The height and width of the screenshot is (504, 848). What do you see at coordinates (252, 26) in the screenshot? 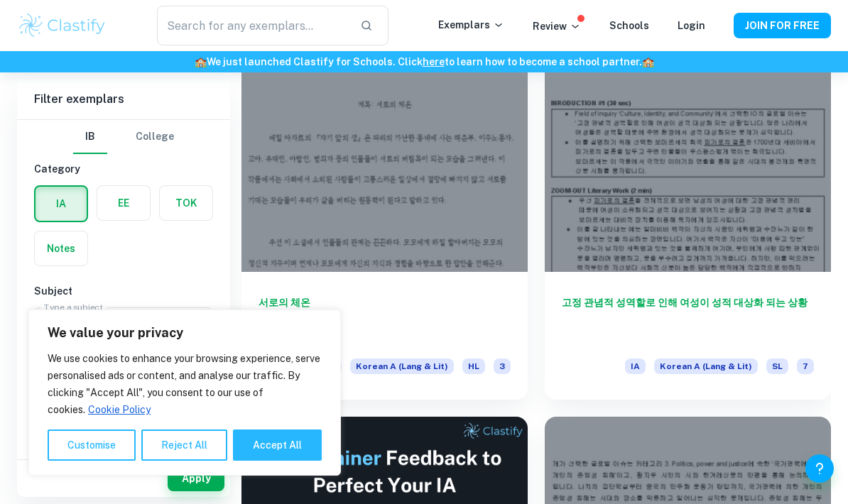
I see `input: Search for any exemplars...` at bounding box center [252, 26].